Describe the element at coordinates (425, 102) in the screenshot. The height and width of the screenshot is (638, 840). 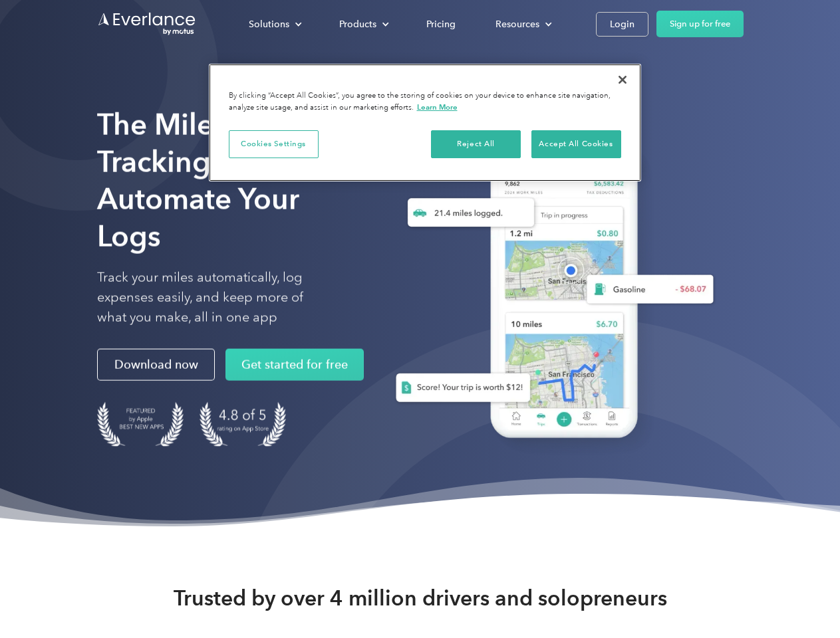
I see `div: By clicking “Accept All Cookies”, you agree to the storing of cookies on your device to enhance s...` at that location.